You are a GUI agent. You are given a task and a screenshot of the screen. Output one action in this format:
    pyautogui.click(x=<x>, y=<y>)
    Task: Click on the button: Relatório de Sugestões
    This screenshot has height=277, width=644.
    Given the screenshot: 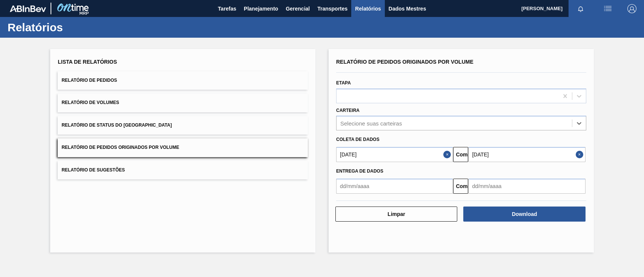 What is the action you would take?
    pyautogui.click(x=183, y=170)
    